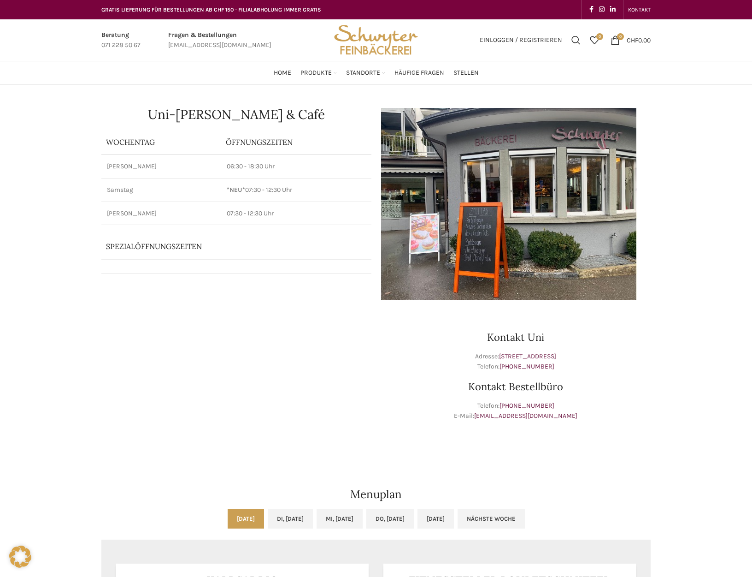 This screenshot has height=577, width=752. What do you see at coordinates (602, 10) in the screenshot?
I see `a: Instagram social link` at bounding box center [602, 10].